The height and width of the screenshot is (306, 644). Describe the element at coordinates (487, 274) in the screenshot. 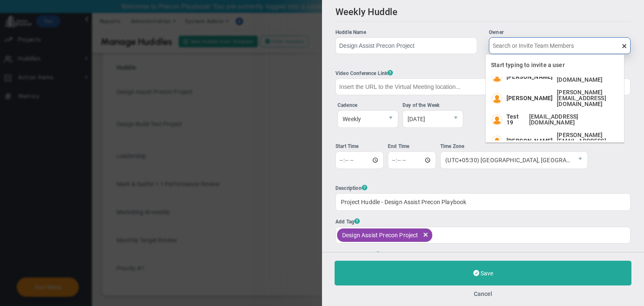

I see `span: Save` at that location.